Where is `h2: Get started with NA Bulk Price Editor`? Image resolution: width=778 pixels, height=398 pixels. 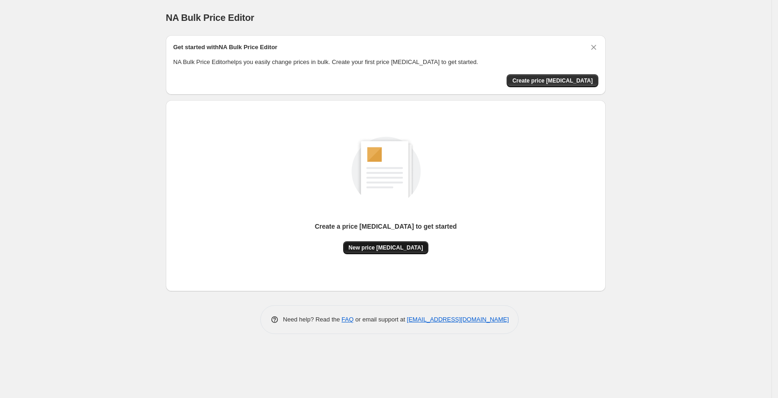 h2: Get started with NA Bulk Price Editor is located at coordinates (225, 47).